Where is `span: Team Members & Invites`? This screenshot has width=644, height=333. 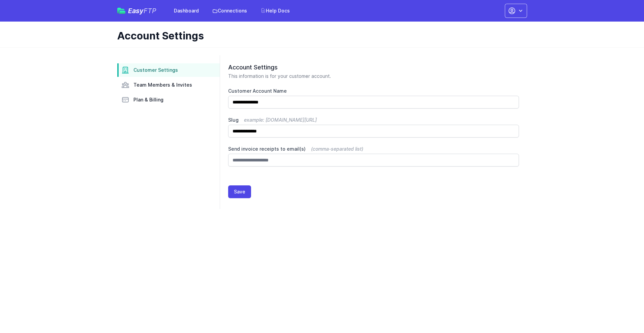 span: Team Members & Invites is located at coordinates (162, 85).